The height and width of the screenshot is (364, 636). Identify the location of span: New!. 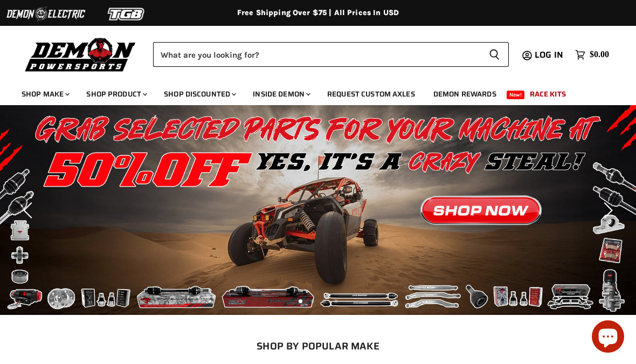
(516, 95).